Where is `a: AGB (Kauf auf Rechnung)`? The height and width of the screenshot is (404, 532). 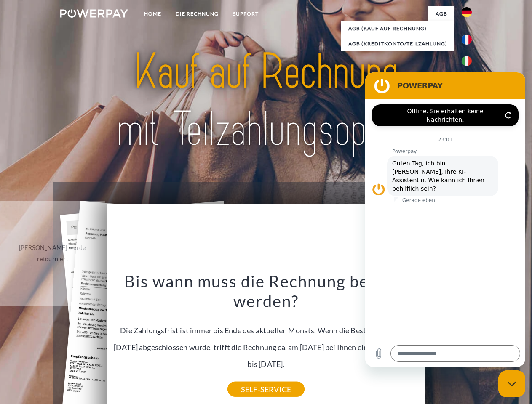
a: AGB (Kauf auf Rechnung) is located at coordinates (398, 29).